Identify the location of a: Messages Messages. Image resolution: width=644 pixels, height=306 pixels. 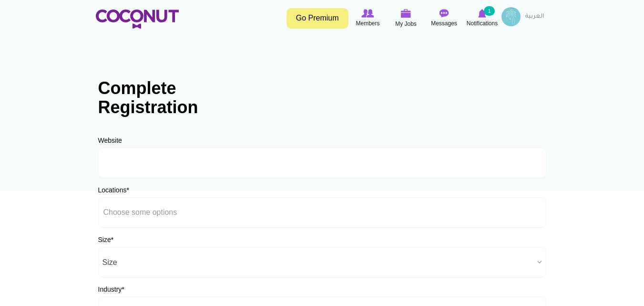
(444, 18).